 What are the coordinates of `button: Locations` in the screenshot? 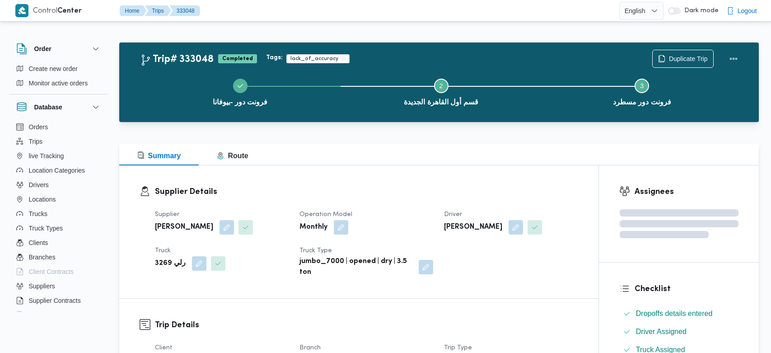 It's located at (59, 199).